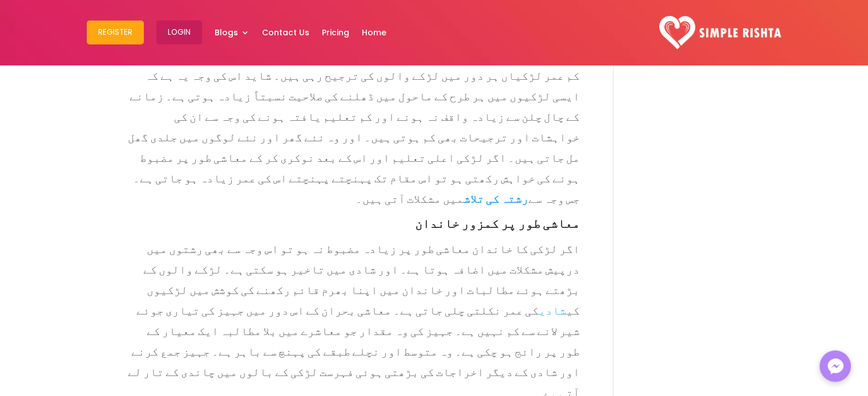  What do you see at coordinates (835, 367) in the screenshot?
I see `img: Messenger` at bounding box center [835, 367].